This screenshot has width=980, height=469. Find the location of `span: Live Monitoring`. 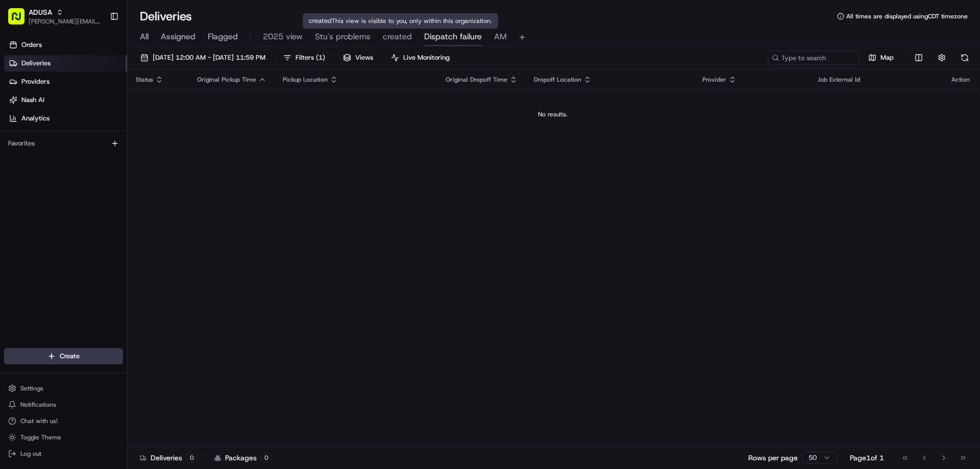

span: Live Monitoring is located at coordinates (426, 57).